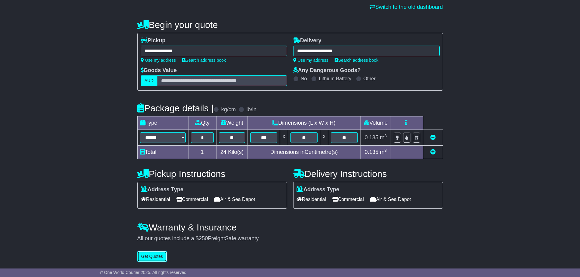 The width and height of the screenshot is (580, 277). I want to click on td: Type, so click(162, 123).